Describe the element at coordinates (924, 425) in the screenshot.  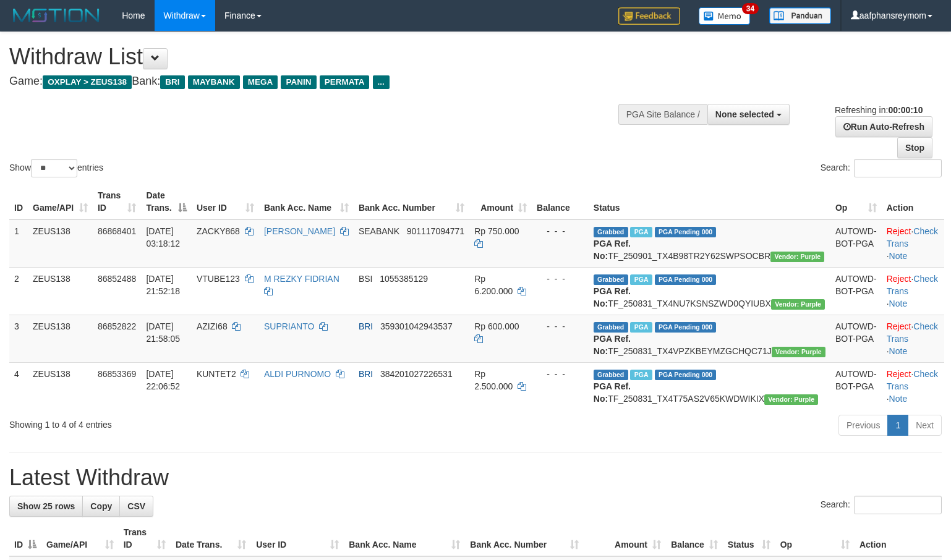
I see `a: Next` at that location.